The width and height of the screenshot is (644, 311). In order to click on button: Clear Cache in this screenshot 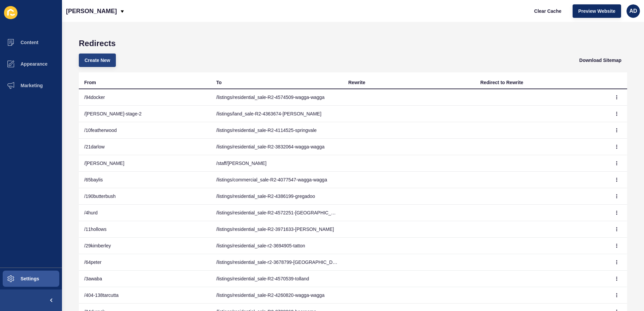, I will do `click(548, 11)`.